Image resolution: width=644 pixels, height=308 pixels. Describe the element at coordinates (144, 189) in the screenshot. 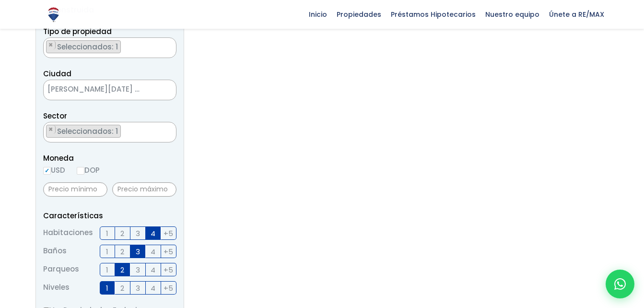

I see `input: Precio máximo` at that location.